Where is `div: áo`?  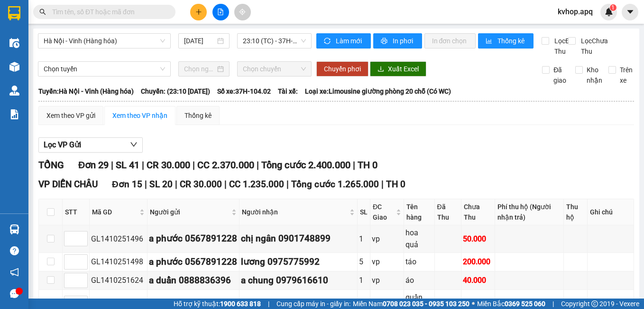 div: áo is located at coordinates (418, 280).